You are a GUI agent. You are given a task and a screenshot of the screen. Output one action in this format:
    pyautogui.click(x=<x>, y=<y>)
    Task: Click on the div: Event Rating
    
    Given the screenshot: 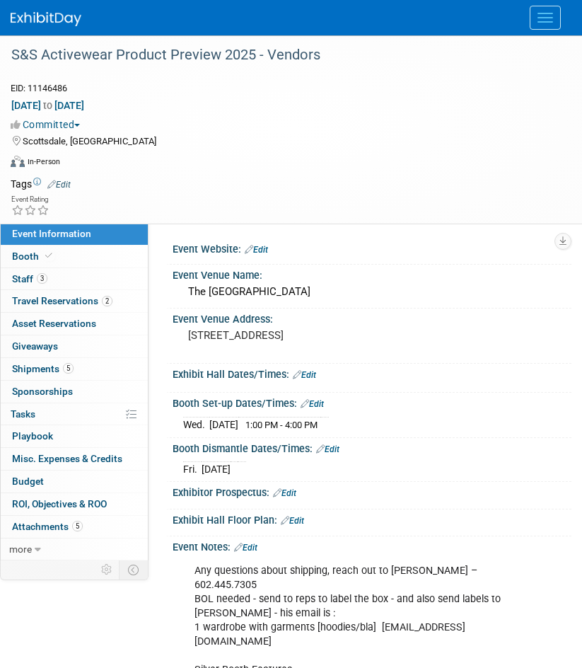 What is the action you would take?
    pyautogui.click(x=30, y=199)
    